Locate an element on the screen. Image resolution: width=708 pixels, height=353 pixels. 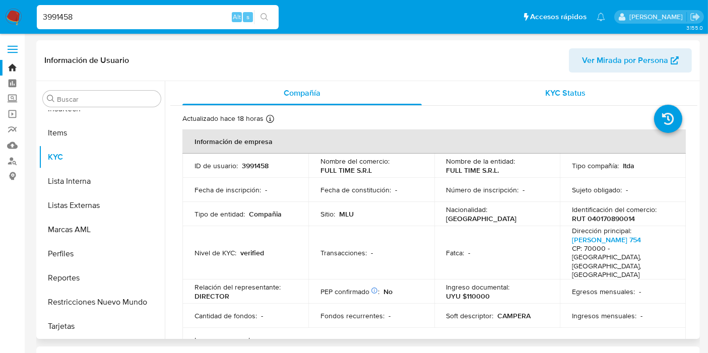
span: KYC Status is located at coordinates (565, 93).